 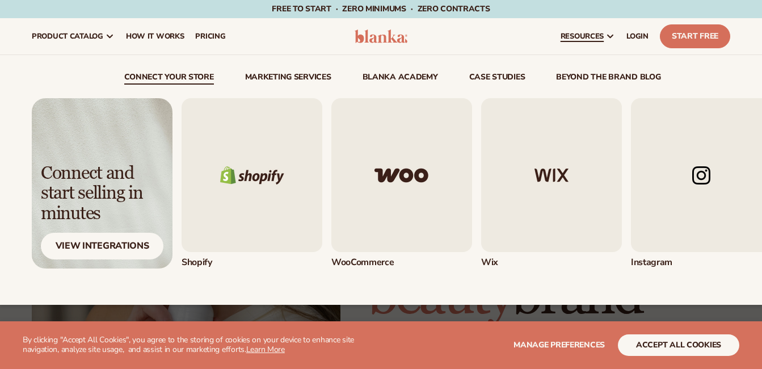 What do you see at coordinates (210, 36) in the screenshot?
I see `span: pricing` at bounding box center [210, 36].